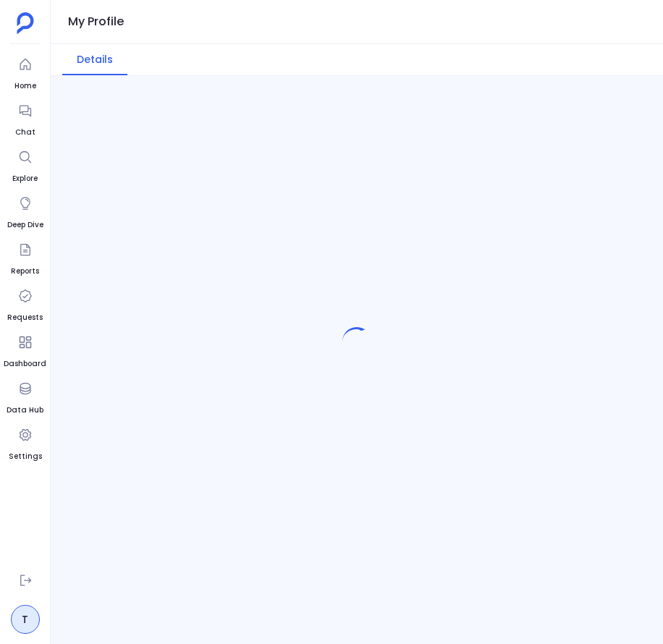  Describe the element at coordinates (25, 118) in the screenshot. I see `a: Chat` at that location.